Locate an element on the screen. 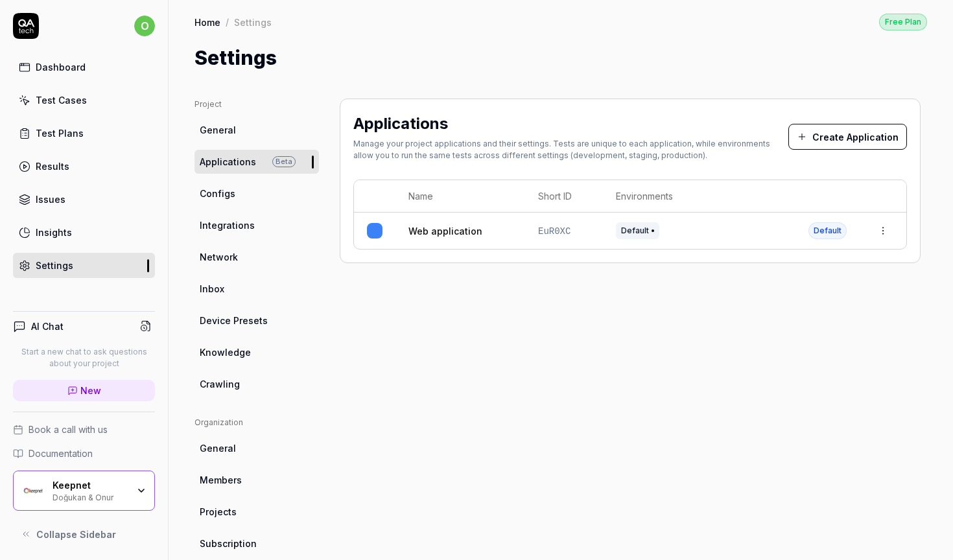  a: Knowledge is located at coordinates (257, 352).